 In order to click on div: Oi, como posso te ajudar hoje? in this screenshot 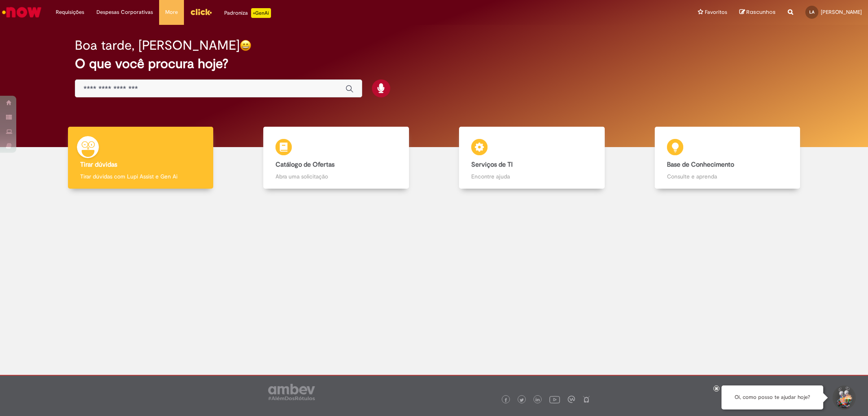, I will do `click(772, 397)`.